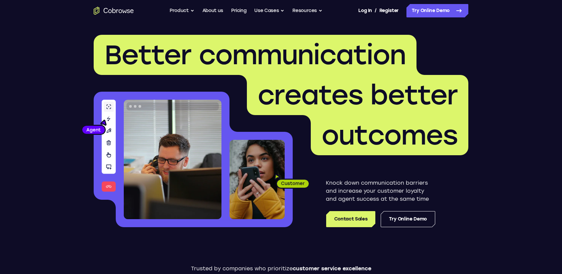 The height and width of the screenshot is (274, 562). Describe the element at coordinates (358, 95) in the screenshot. I see `span: creates better` at that location.